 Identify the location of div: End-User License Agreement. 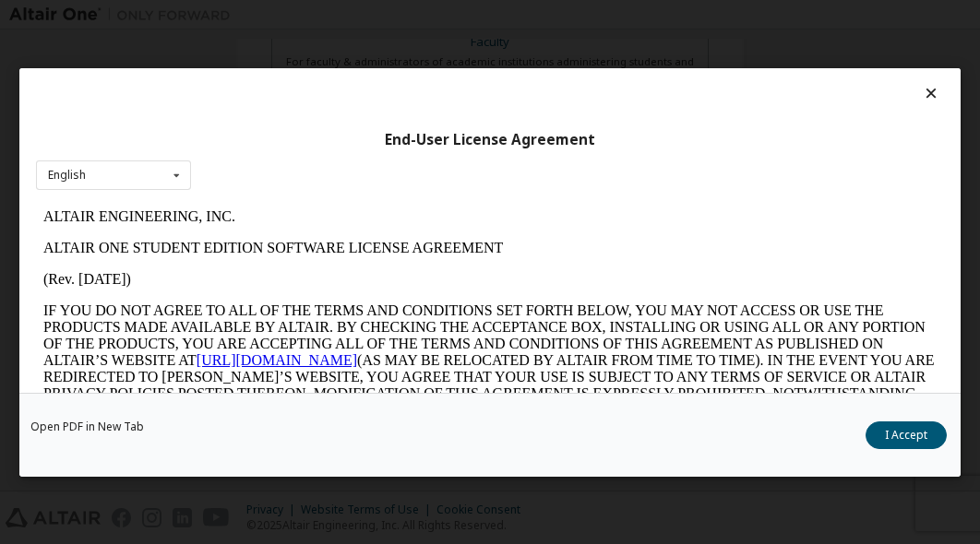
(490, 139).